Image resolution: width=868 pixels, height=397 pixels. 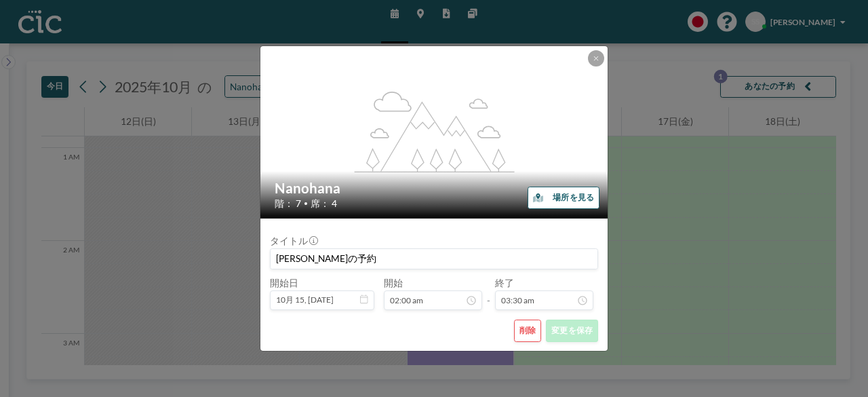 What do you see at coordinates (504, 282) in the screenshot?
I see `label: 終了` at bounding box center [504, 282].